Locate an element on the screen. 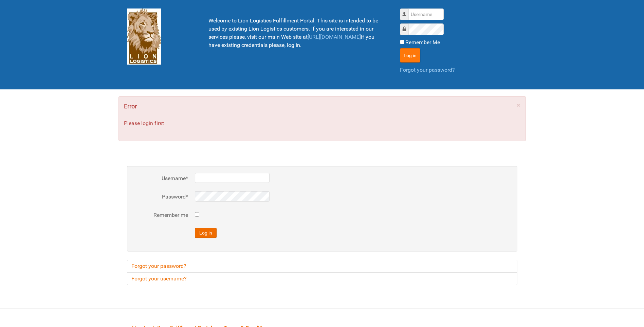 The width and height of the screenshot is (644, 327). a: Lion Logistics is located at coordinates (144, 36).